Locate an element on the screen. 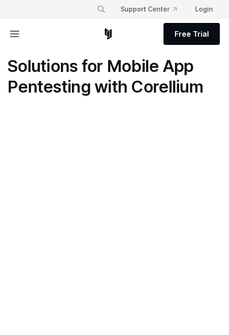  a: Corellium Home is located at coordinates (108, 34).